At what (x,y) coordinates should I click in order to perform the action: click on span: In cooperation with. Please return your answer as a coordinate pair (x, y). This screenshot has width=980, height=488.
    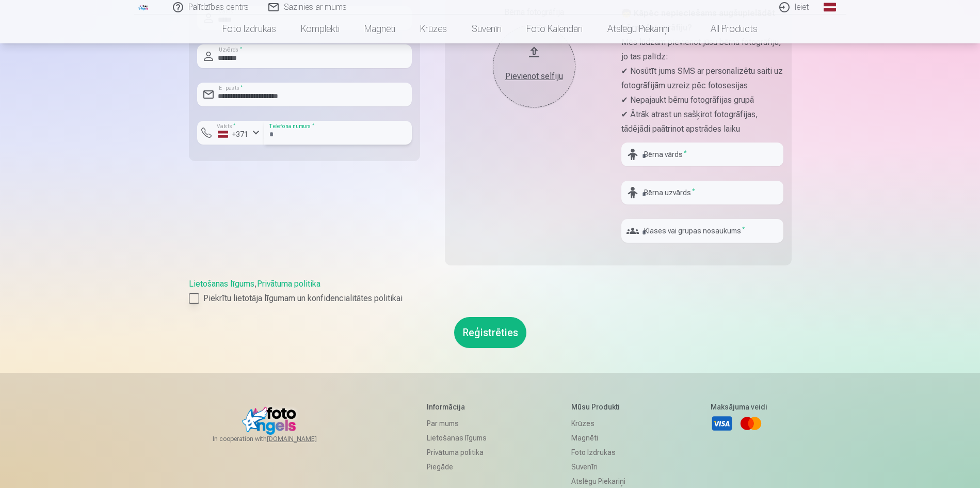
    Looking at the image, I should click on (277, 439).